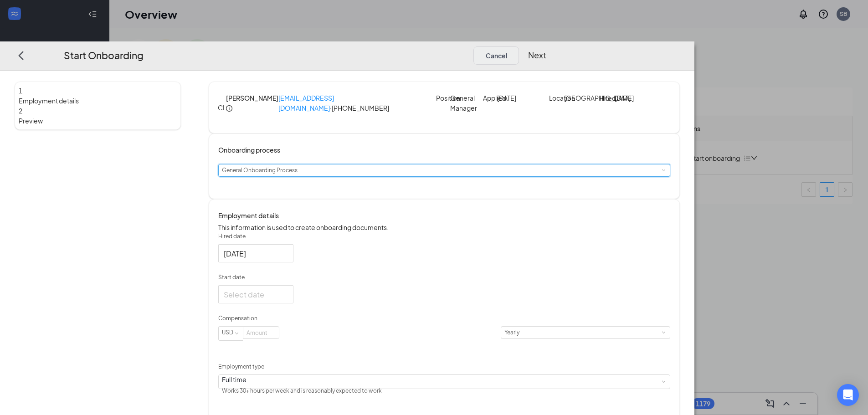  I want to click on button: Cancel, so click(496, 56).